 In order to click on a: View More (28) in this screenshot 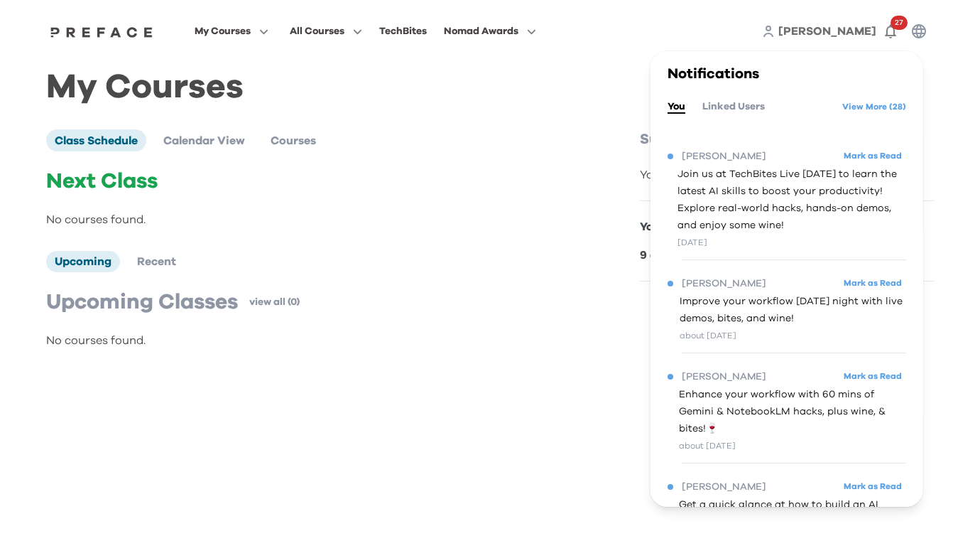, I will do `click(875, 106)`.